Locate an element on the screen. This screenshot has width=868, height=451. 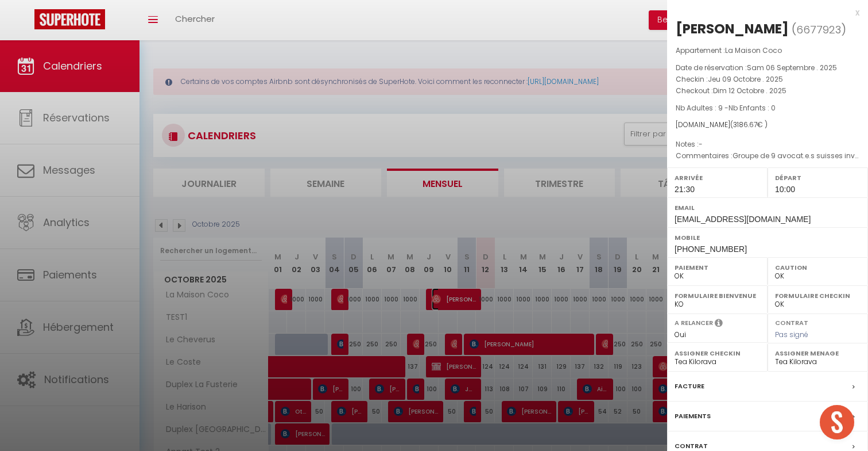
label: Formulaire Checkin is located at coordinates (818, 295).